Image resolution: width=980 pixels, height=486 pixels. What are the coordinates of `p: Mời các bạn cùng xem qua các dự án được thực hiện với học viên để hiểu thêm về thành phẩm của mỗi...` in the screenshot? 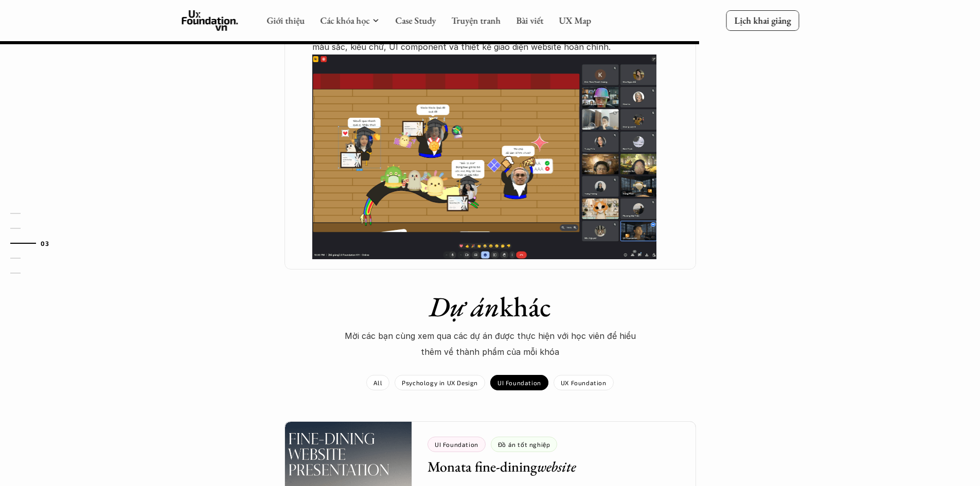 It's located at (490, 344).